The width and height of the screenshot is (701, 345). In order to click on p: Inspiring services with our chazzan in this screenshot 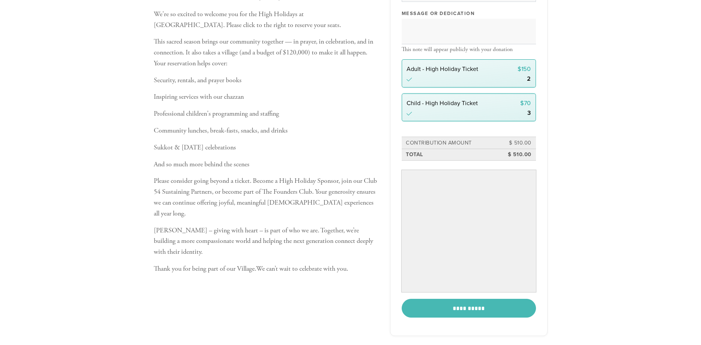, I will do `click(266, 97)`.